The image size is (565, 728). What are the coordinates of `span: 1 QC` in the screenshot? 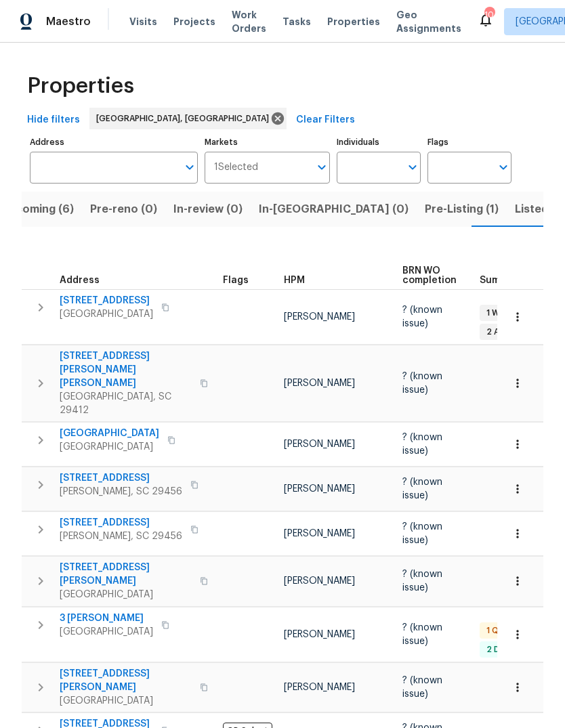 It's located at (495, 630).